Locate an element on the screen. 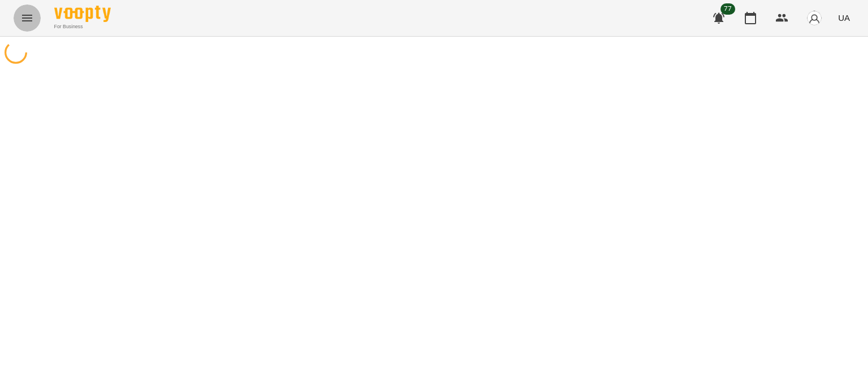 The image size is (868, 392). button: UA is located at coordinates (844, 18).